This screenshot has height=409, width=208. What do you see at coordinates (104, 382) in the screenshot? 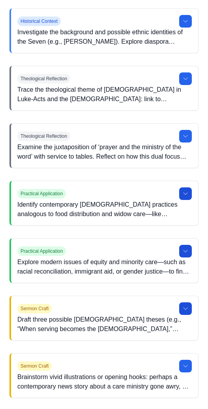
I see `p: Brainstorm vivid illustrations or opening hooks: perhaps a contemporary news story about a care m...` at bounding box center [104, 382].